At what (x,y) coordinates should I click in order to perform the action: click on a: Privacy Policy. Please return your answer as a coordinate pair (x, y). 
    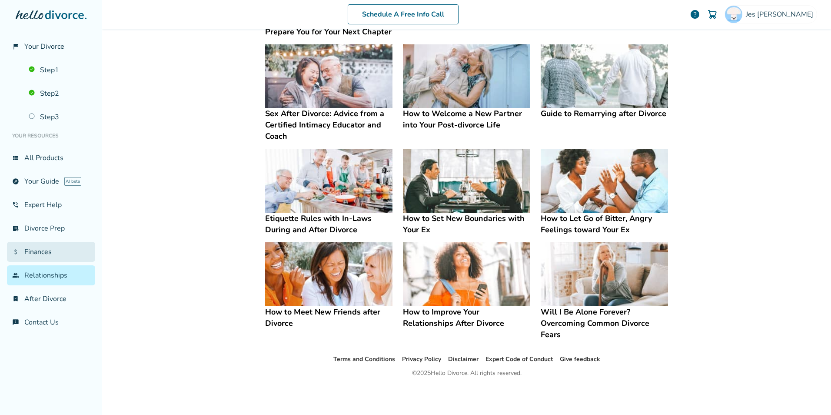
    Looking at the image, I should click on (422, 359).